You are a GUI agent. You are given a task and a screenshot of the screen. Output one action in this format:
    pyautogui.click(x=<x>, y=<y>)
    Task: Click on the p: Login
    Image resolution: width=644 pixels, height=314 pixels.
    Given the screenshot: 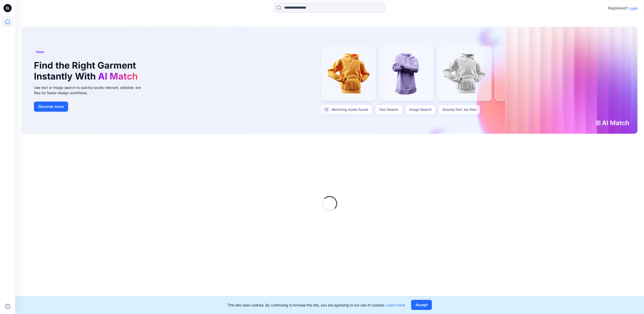 What is the action you would take?
    pyautogui.click(x=633, y=8)
    